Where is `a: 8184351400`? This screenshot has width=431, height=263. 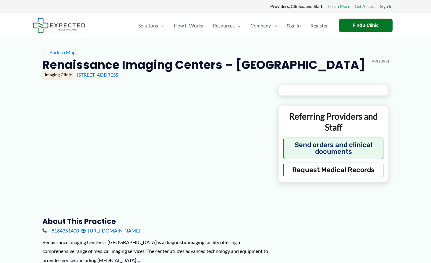
a: 8184351400 is located at coordinates (61, 231).